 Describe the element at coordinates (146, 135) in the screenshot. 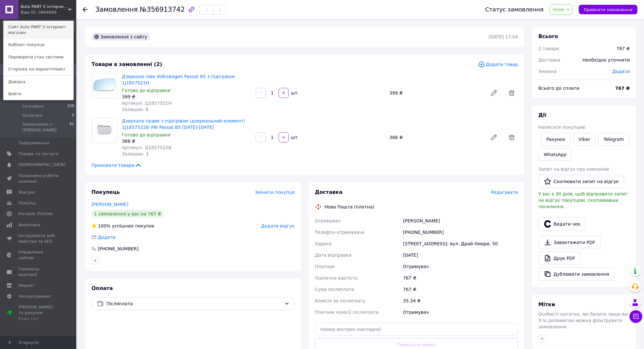

I see `span: Готово до відправки` at that location.